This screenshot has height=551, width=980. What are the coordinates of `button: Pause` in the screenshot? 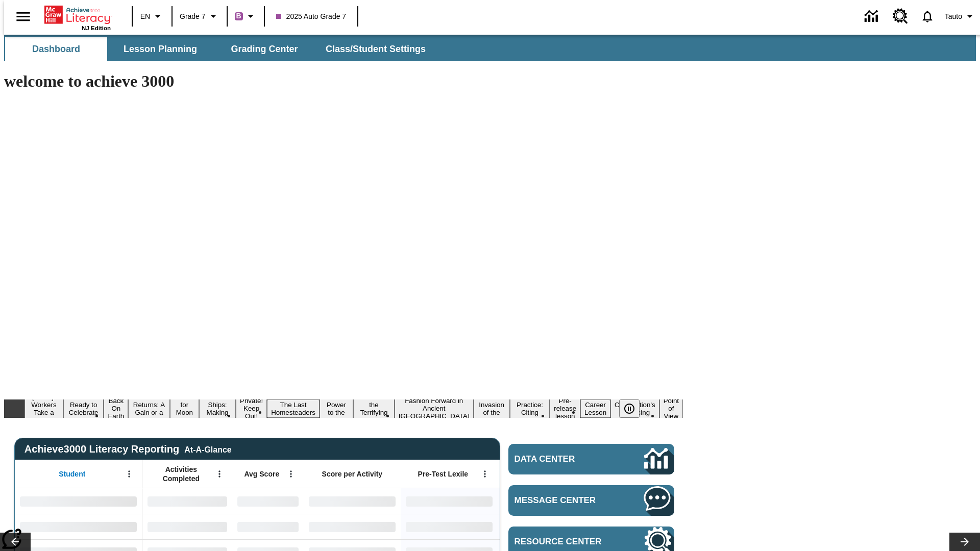 It's located at (629, 408).